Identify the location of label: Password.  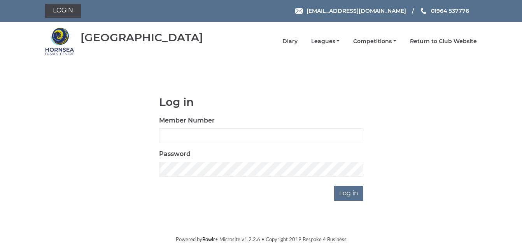
(175, 154).